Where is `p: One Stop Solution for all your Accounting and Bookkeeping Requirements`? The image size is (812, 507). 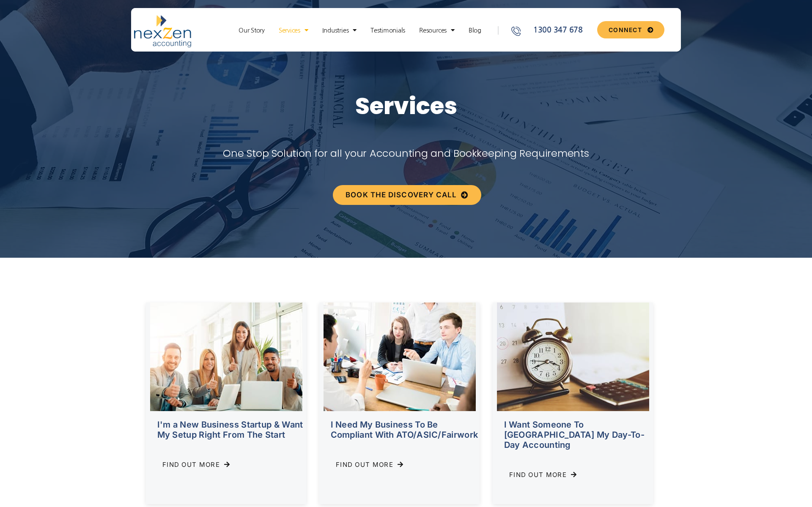 p: One Stop Solution for all your Accounting and Bookkeeping Requirements is located at coordinates (406, 153).